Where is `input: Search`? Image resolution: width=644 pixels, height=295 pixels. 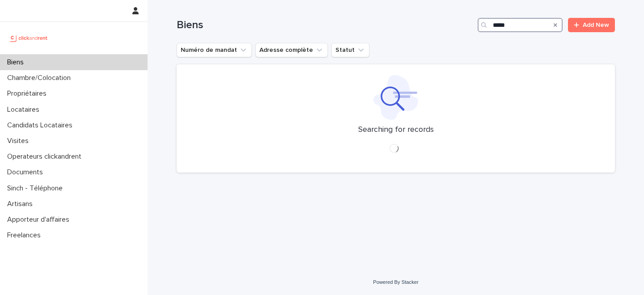
input: Search is located at coordinates (520, 25).